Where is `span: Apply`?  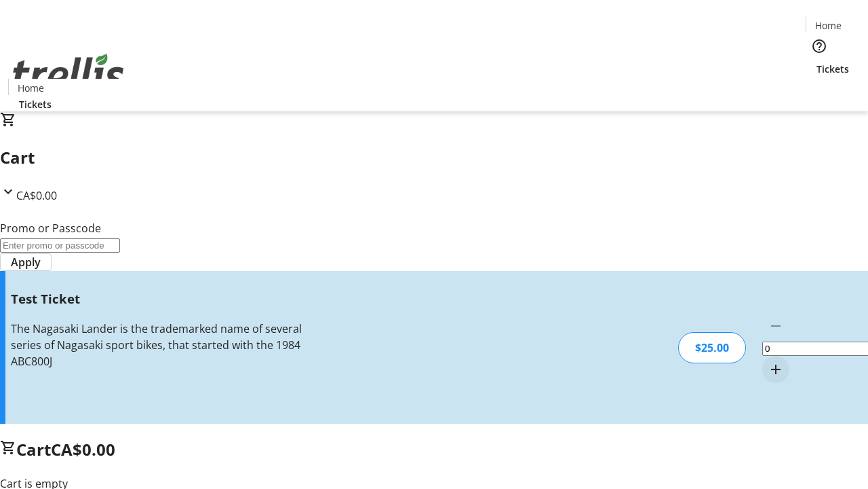
span: Apply is located at coordinates (25, 262).